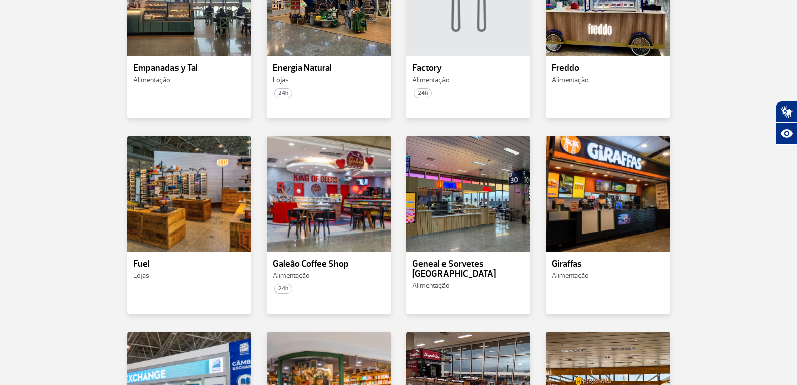  Describe the element at coordinates (468, 68) in the screenshot. I see `p: Factory` at that location.